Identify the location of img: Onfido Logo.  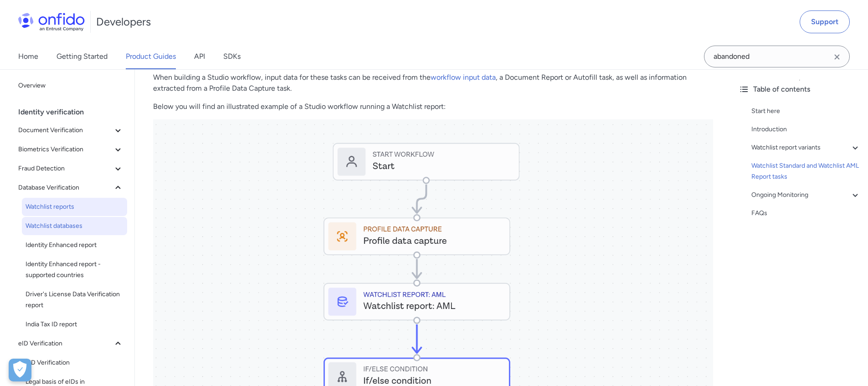
(52, 22).